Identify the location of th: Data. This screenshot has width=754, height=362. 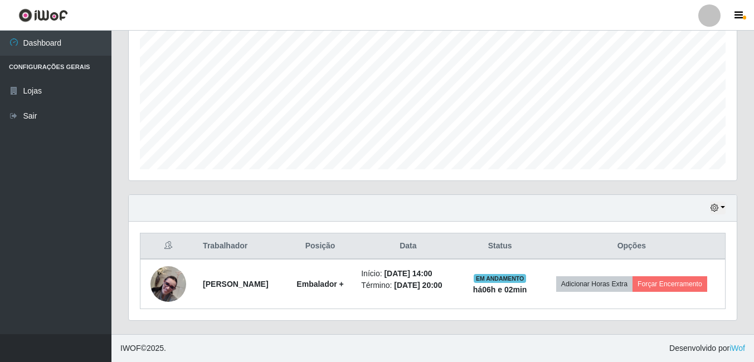
(408, 246).